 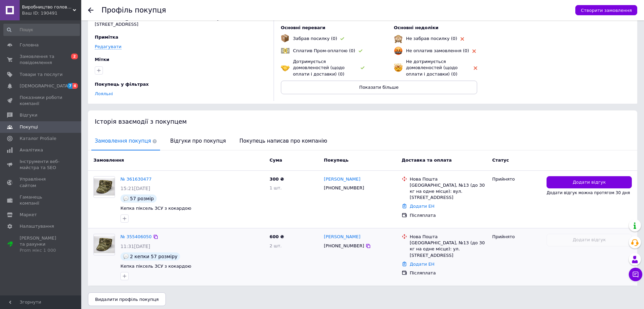 What do you see at coordinates (41, 250) in the screenshot?
I see `div: Prom мікс 1 000` at bounding box center [41, 250].